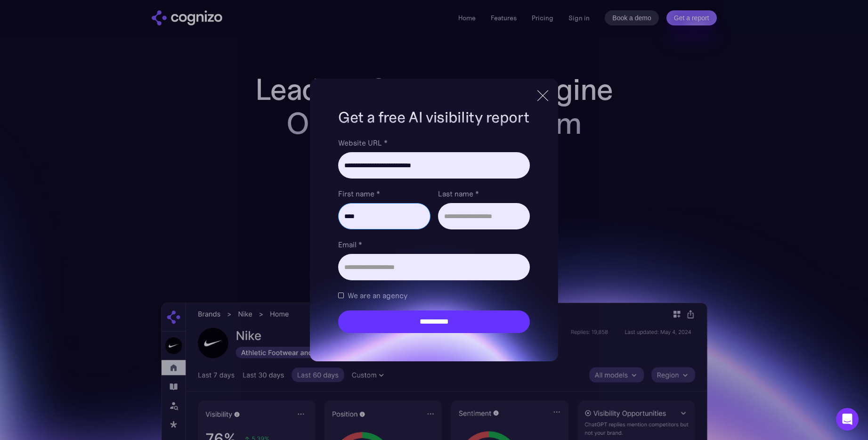 This screenshot has height=440, width=868. What do you see at coordinates (847, 419) in the screenshot?
I see `div: Open Intercom Messenger` at bounding box center [847, 419].